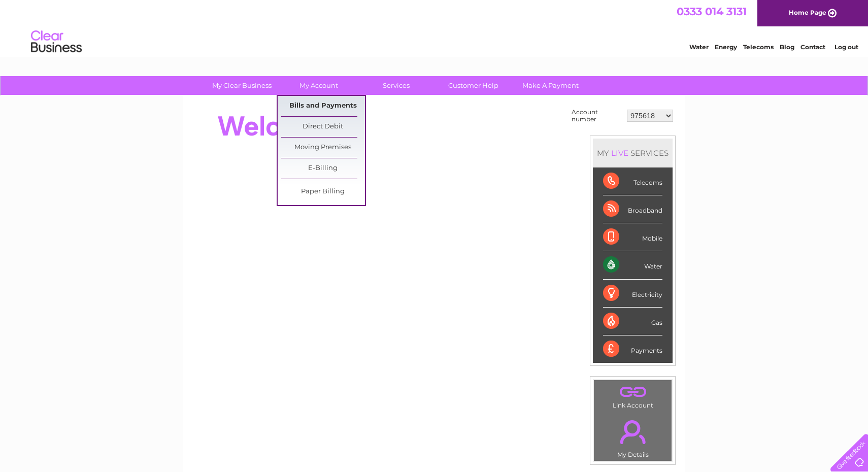 The width and height of the screenshot is (868, 472). Describe the element at coordinates (712, 11) in the screenshot. I see `a: 0333 014 3131` at that location.